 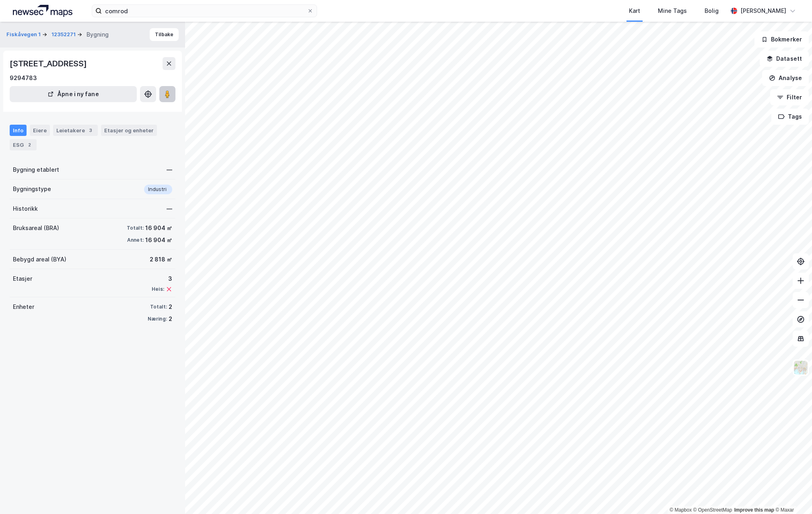 What do you see at coordinates (22, 279) in the screenshot?
I see `div: Etasjer` at bounding box center [22, 279].